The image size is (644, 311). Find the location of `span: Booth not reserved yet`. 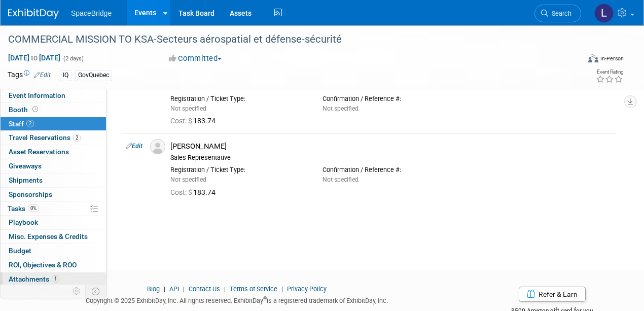

span: Booth not reserved yet is located at coordinates (35, 109).